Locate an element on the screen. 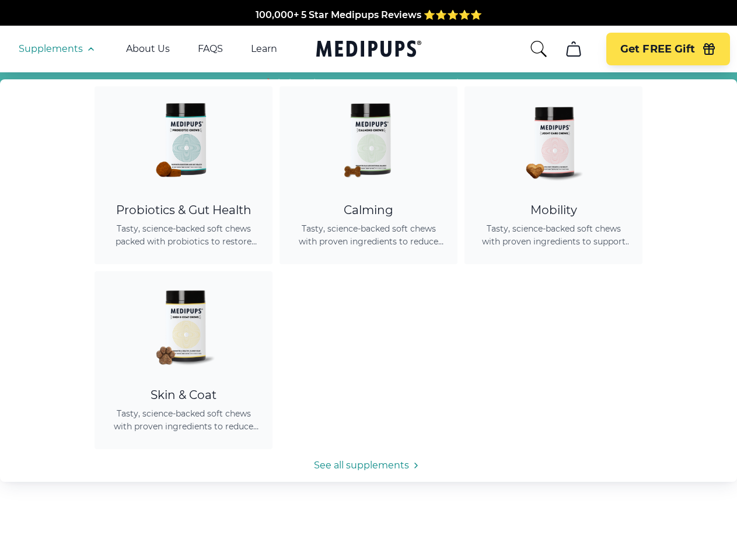 The height and width of the screenshot is (560, 737). button: Get FREE Gift is located at coordinates (668, 49).